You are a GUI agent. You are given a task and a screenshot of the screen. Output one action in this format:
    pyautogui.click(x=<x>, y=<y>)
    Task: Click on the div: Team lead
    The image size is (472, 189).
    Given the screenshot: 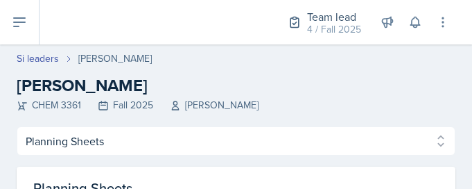 What is the action you would take?
    pyautogui.click(x=334, y=17)
    